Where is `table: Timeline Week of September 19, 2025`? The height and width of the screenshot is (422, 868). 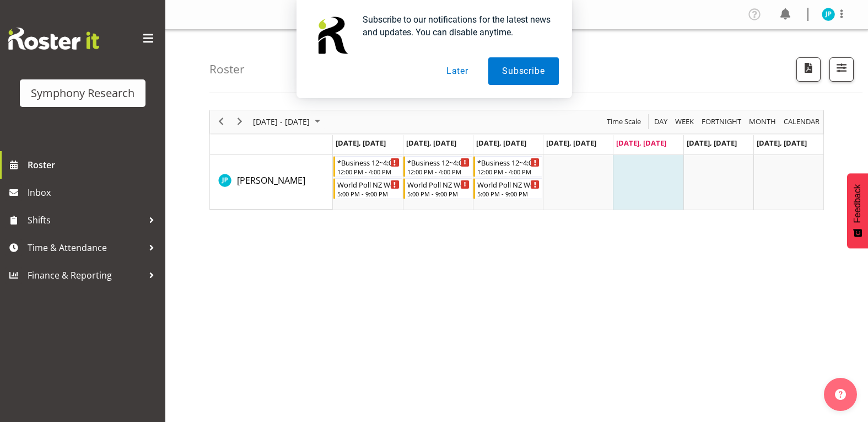
table: Timeline Week of September 19, 2025 is located at coordinates (578, 182).